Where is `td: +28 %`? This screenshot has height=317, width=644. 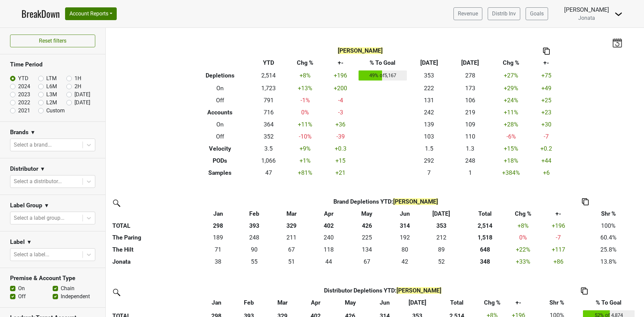 td: +28 % is located at coordinates (511, 124).